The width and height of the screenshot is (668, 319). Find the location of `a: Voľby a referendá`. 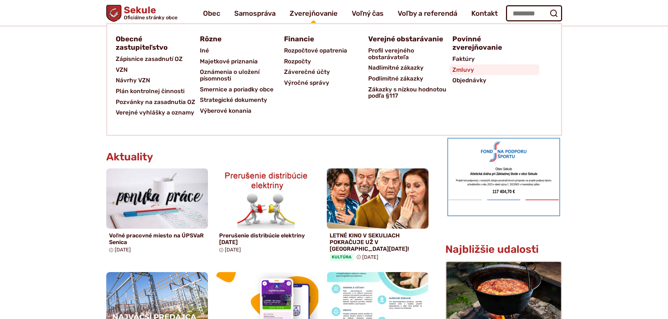

a: Voľby a referendá is located at coordinates (427, 13).